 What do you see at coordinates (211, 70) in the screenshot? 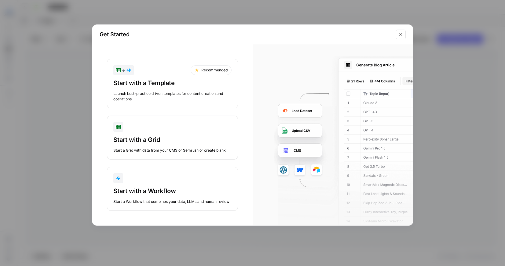
I see `div: Recommended` at bounding box center [211, 70].